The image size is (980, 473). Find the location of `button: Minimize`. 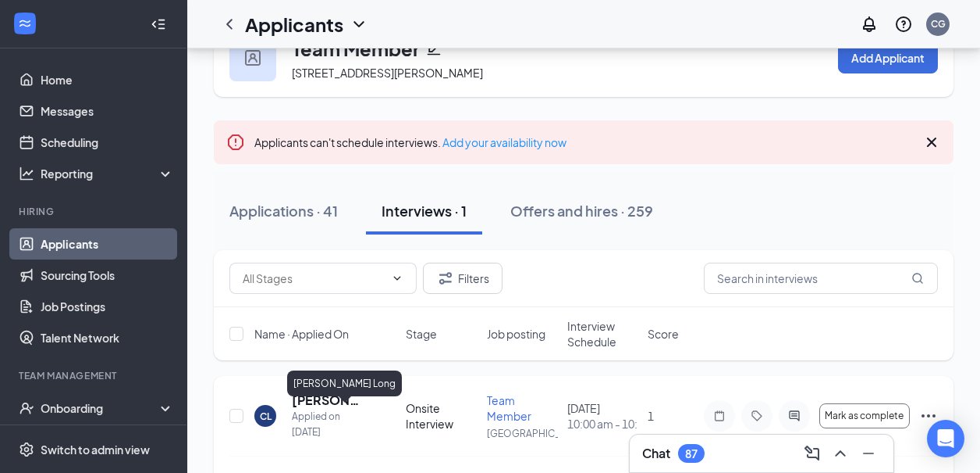

button: Minimize is located at coordinates (869, 453).